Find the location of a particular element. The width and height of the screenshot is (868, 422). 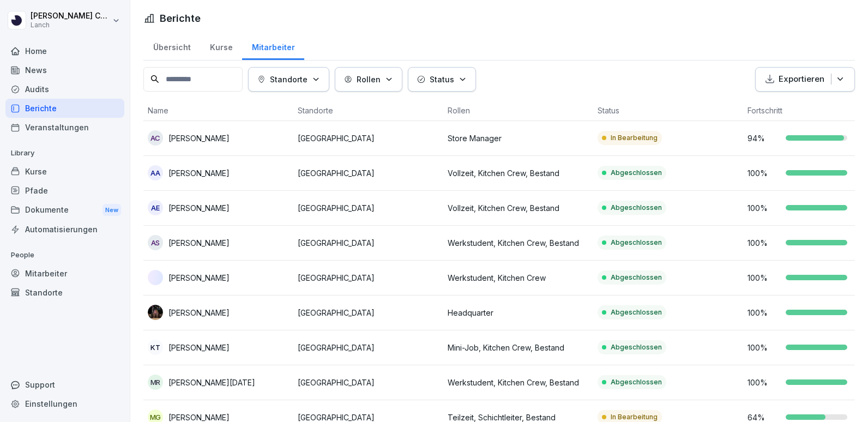

a: News is located at coordinates (65, 70).